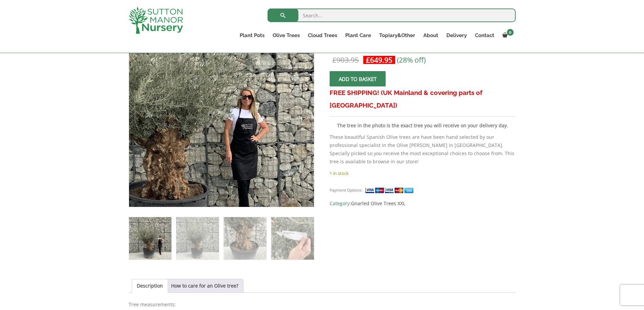 The image size is (644, 310). Describe the element at coordinates (150, 286) in the screenshot. I see `a: Description` at that location.